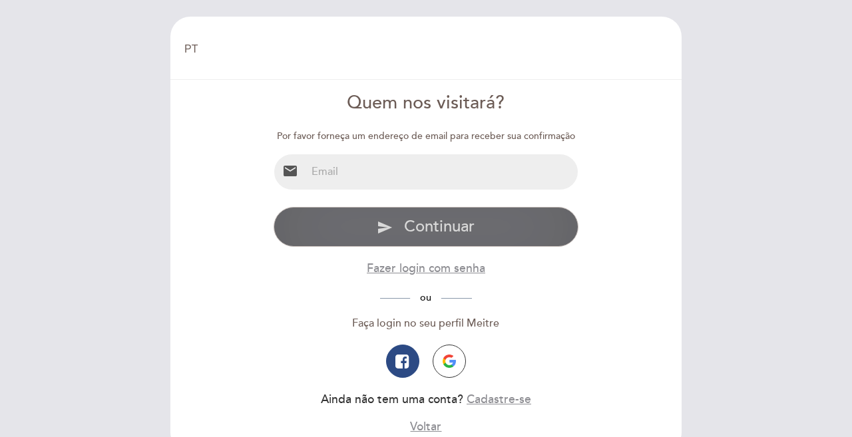  I want to click on i: email, so click(290, 171).